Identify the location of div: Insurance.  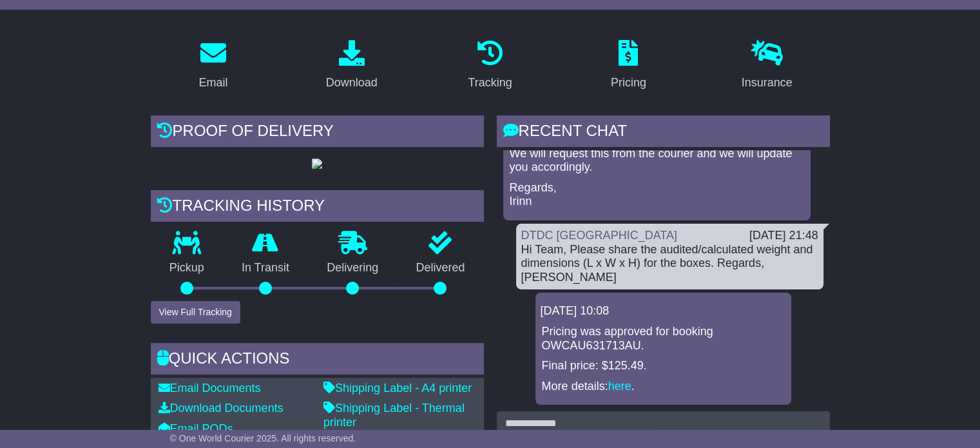
(767, 83).